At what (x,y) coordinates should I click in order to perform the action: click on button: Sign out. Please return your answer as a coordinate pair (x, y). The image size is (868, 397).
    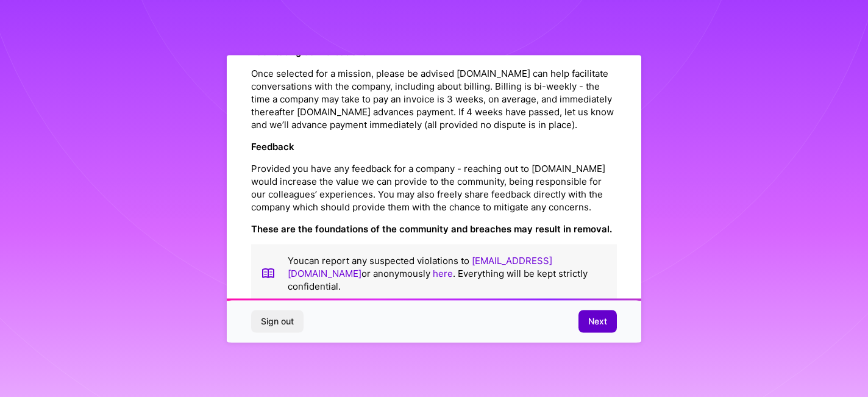
    Looking at the image, I should click on (278, 322).